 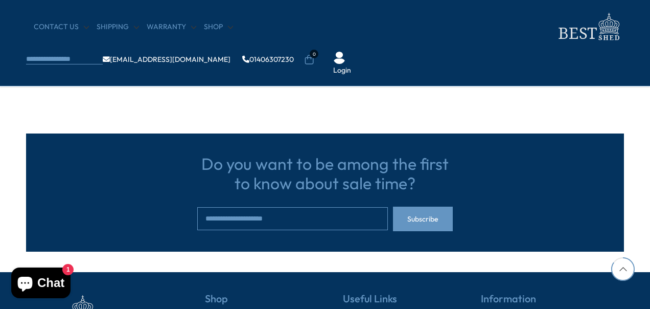 What do you see at coordinates (339, 58) in the screenshot?
I see `img: User Icon` at bounding box center [339, 58].